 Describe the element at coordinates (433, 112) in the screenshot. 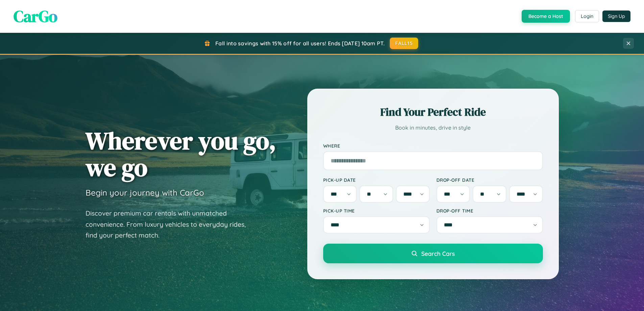

I see `h2: Find Your Perfect Ride` at that location.